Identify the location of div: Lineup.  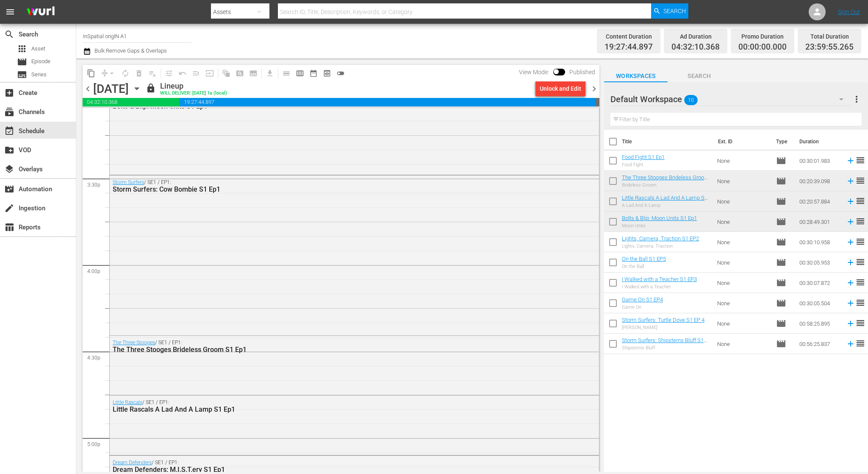
(194, 86).